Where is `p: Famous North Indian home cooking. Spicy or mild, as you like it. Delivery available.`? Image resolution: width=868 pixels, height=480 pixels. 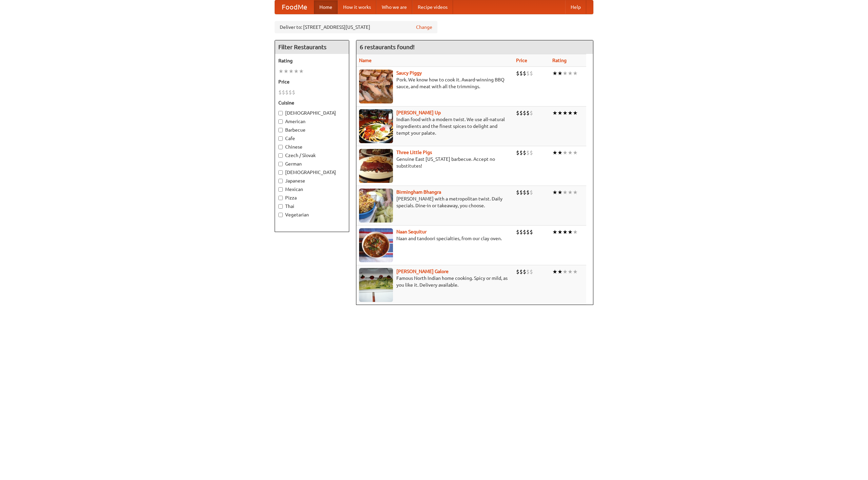
p: Famous North Indian home cooking. Spicy or mild, as you like it. Delivery available. is located at coordinates (435, 282).